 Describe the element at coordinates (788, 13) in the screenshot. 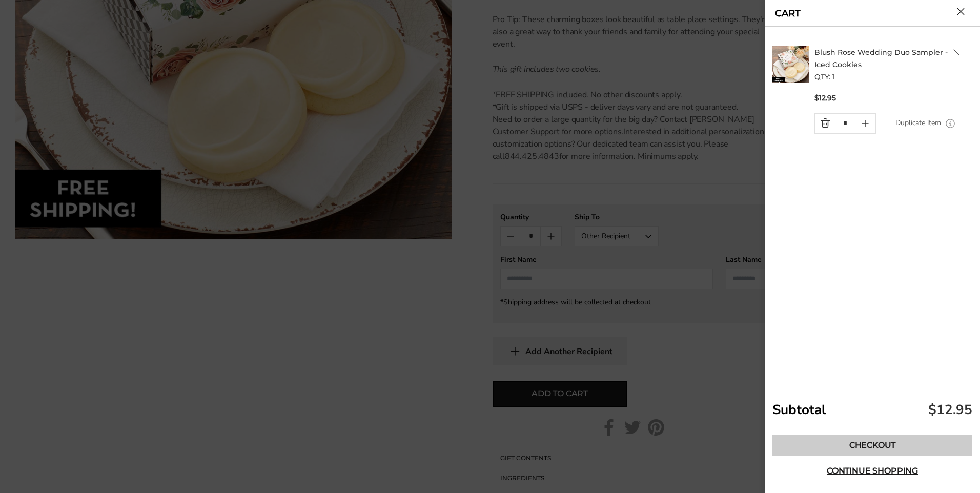

I see `a: CART` at that location.